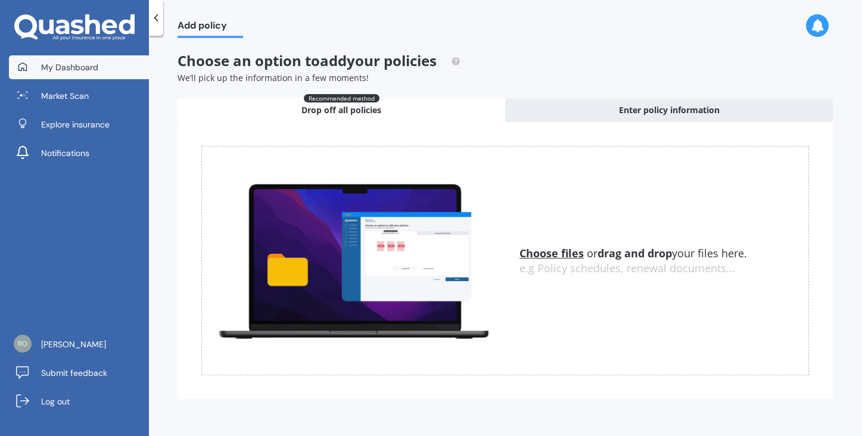 The image size is (862, 436). Describe the element at coordinates (634, 253) in the screenshot. I see `b: drag and drop` at that location.